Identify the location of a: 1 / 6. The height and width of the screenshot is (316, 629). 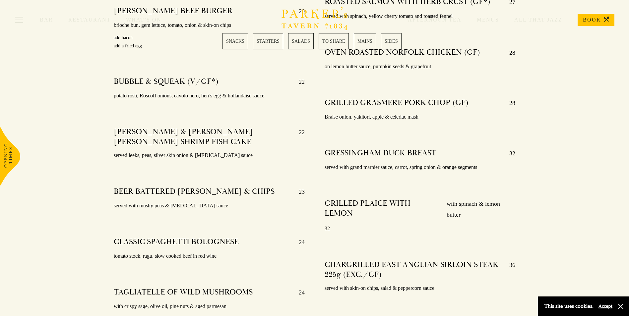
(235, 41).